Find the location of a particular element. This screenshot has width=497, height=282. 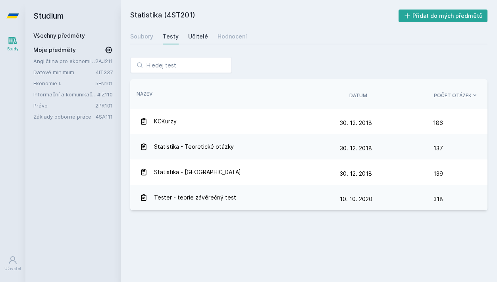

a: Angličtina pro ekonomická studia 1 (B2/C1) is located at coordinates (64, 61).